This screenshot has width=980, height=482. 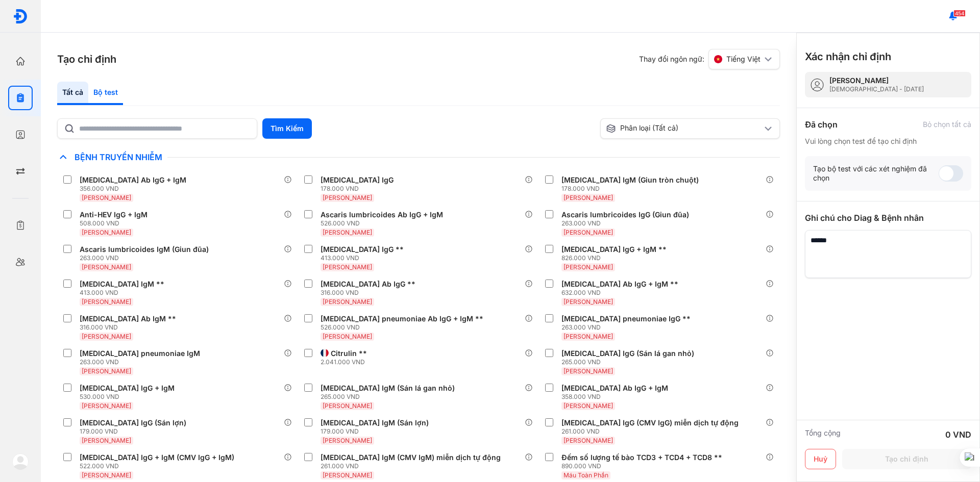 I want to click on div: Tạo bộ test với các xét nghiệm đã chọn, so click(x=876, y=173).